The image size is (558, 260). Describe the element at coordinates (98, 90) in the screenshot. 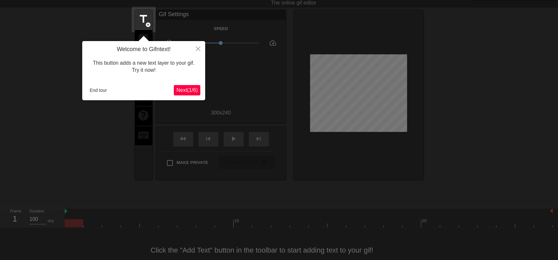

I see `button: End tour` at that location.